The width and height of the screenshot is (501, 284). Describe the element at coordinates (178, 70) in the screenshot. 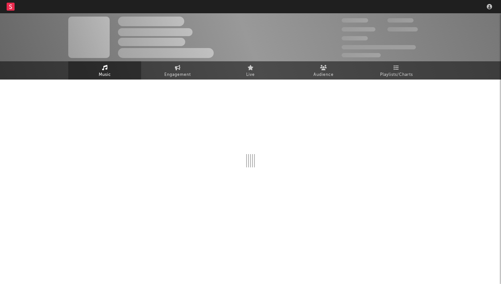

I see `a: Engagement` at that location.